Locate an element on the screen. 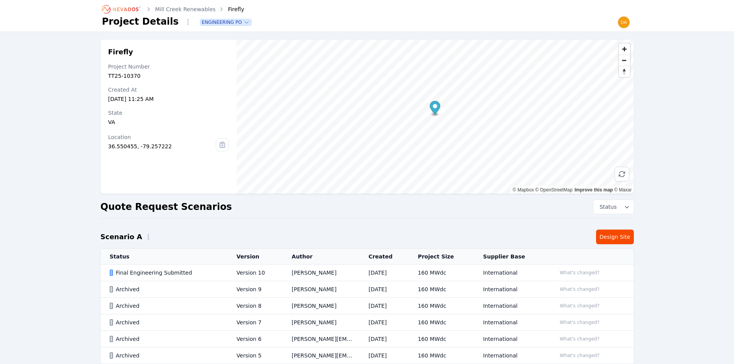 Image resolution: width=734 pixels, height=364 pixels. th: Author is located at coordinates (321, 257).